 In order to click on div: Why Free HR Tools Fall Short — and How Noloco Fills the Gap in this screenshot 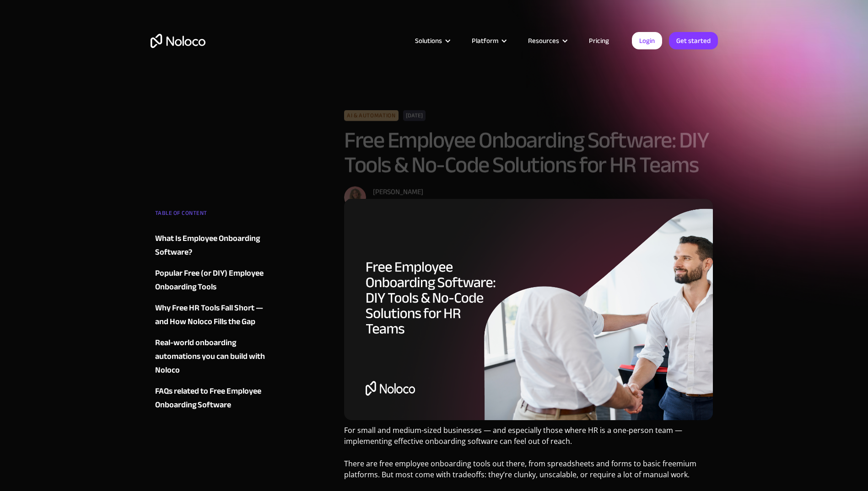, I will do `click(210, 315)`.